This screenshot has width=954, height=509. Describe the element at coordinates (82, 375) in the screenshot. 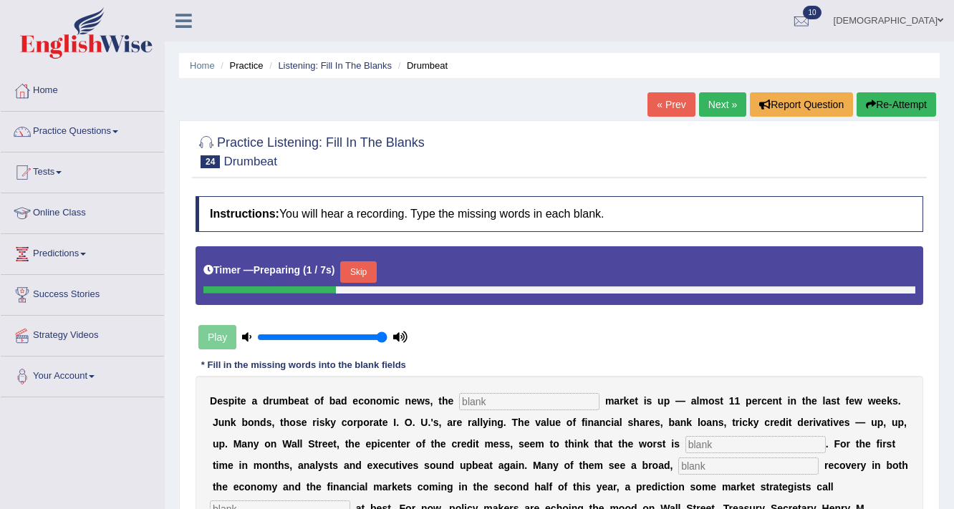

I see `a: Your Account` at that location.